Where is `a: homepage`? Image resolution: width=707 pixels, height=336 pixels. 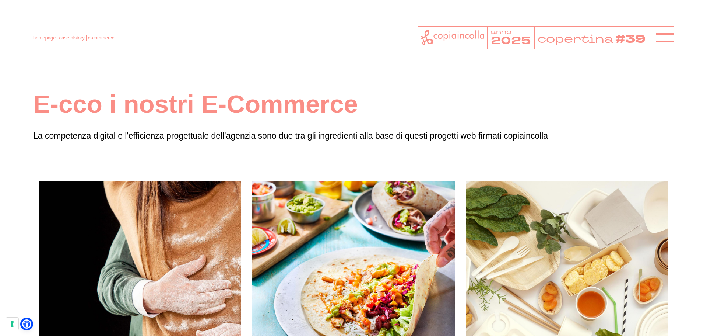
a: homepage is located at coordinates (44, 38).